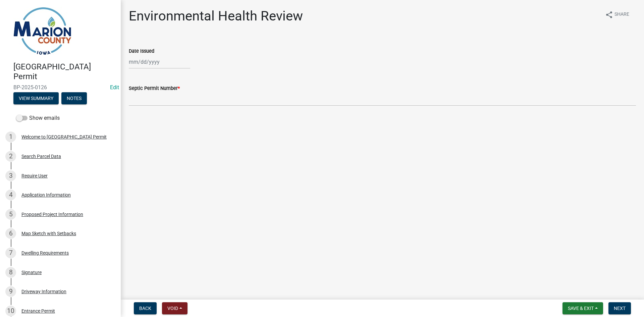 This screenshot has width=644, height=317. What do you see at coordinates (38, 118) in the screenshot?
I see `label: Show emails` at bounding box center [38, 118].